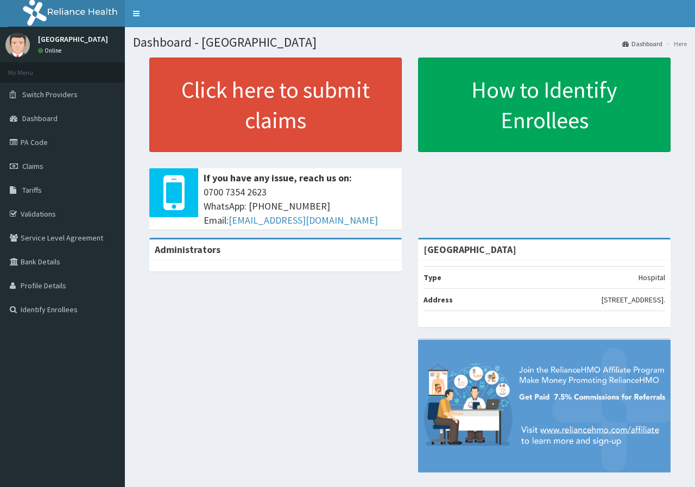 The image size is (695, 487). What do you see at coordinates (275, 105) in the screenshot?
I see `a: Click here to submit claims` at bounding box center [275, 105].